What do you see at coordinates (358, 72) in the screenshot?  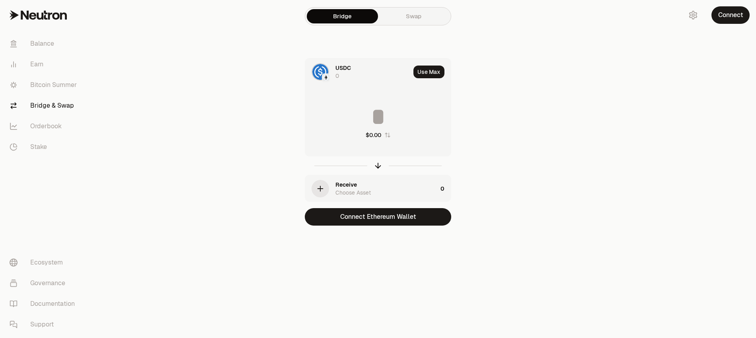 I see `div: USDC LogoEthereum LogoEthereum LogoUSDC0` at bounding box center [358, 72].